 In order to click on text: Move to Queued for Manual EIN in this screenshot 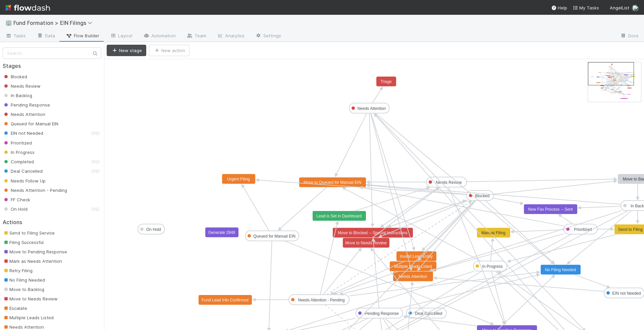, I will do `click(332, 182)`.